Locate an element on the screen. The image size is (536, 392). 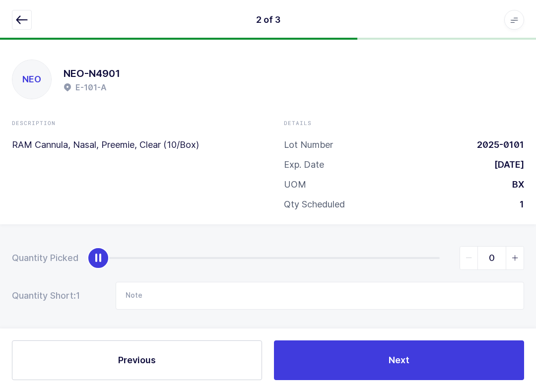
span: Next is located at coordinates (399, 360).